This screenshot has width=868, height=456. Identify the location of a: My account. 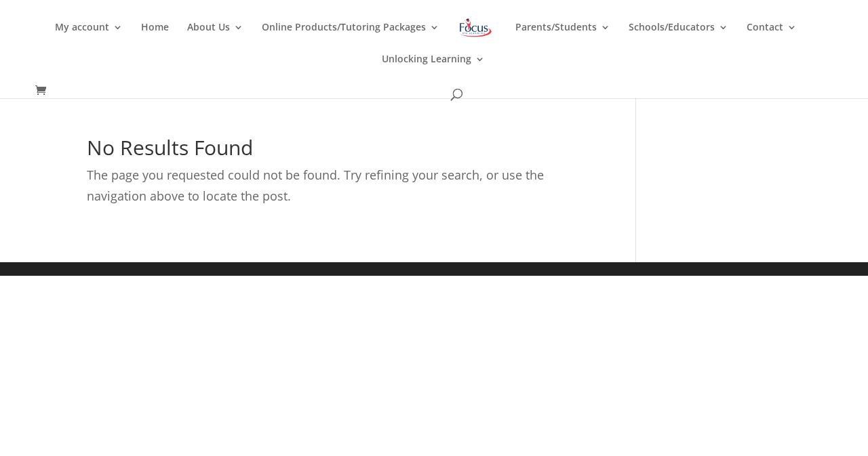
(89, 38).